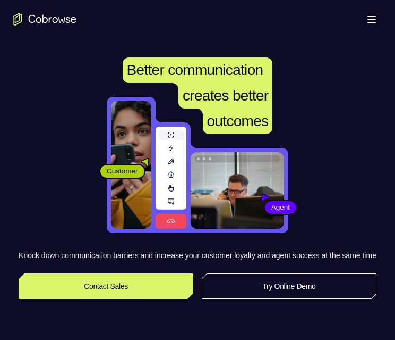 This screenshot has width=395, height=340. What do you see at coordinates (225, 95) in the screenshot?
I see `span: creates better` at bounding box center [225, 95].